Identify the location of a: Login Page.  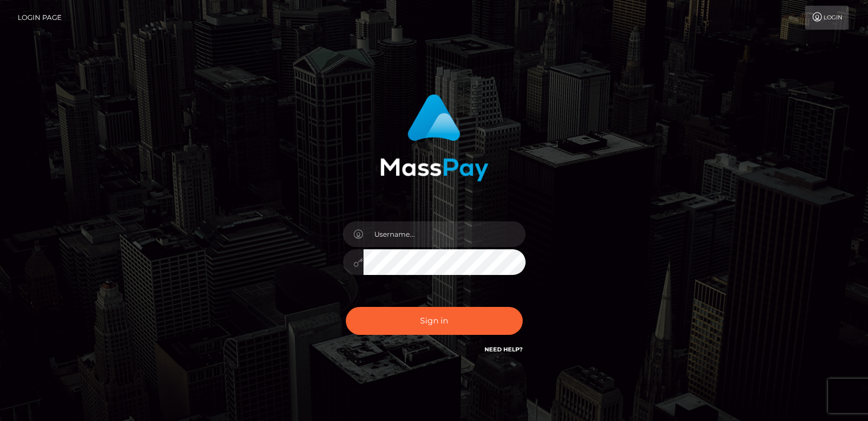
(39, 17).